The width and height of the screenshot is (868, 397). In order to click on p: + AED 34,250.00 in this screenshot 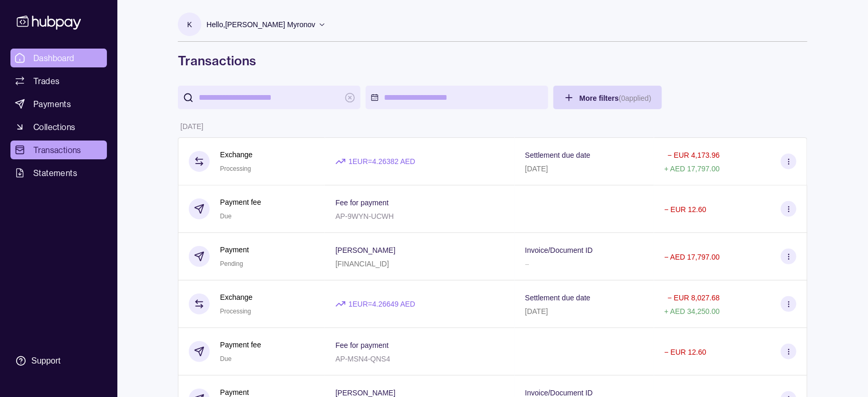, I will do `click(692, 311)`.